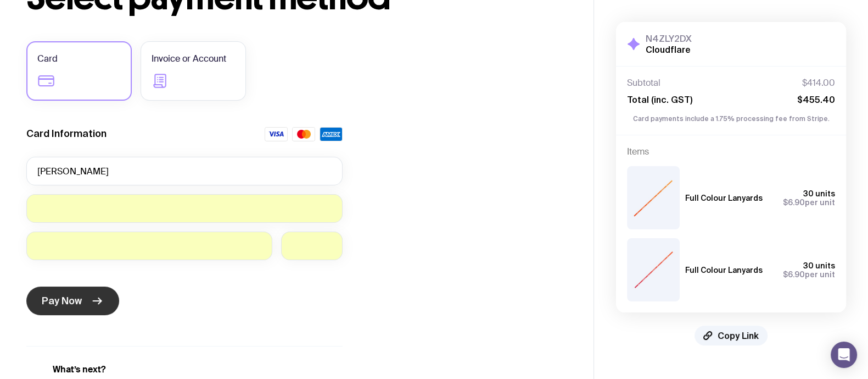  What do you see at coordinates (643, 83) in the screenshot?
I see `span: Subtotal` at bounding box center [643, 83].